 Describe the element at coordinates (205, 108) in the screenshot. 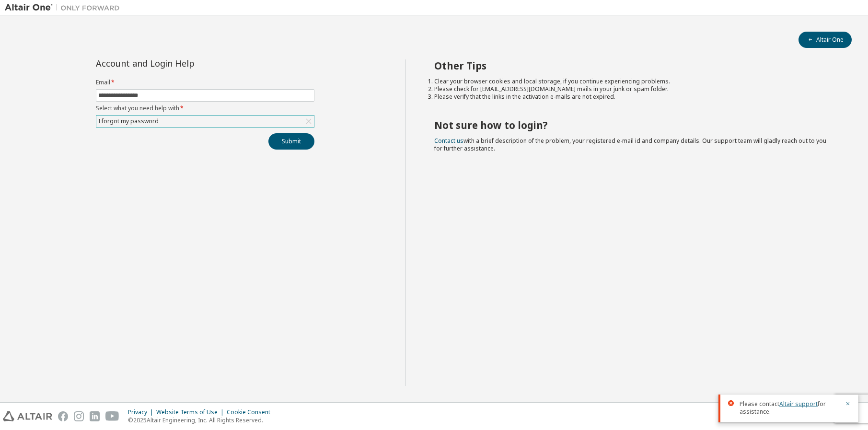

I see `label: Select what you need help with` at that location.